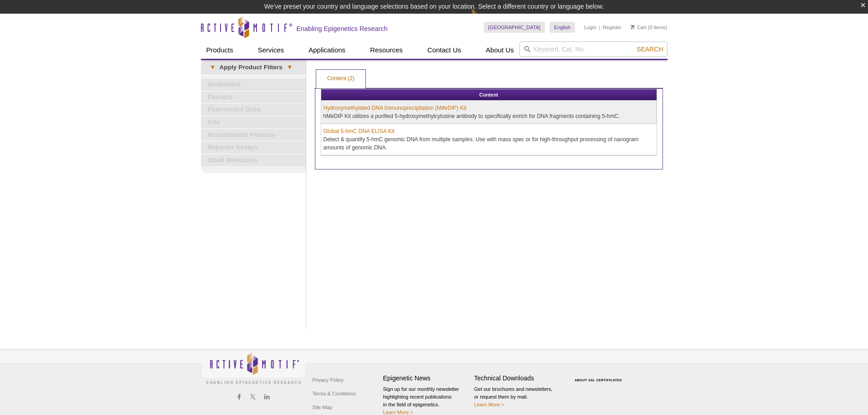  What do you see at coordinates (590, 27) in the screenshot?
I see `a: Login` at bounding box center [590, 27].